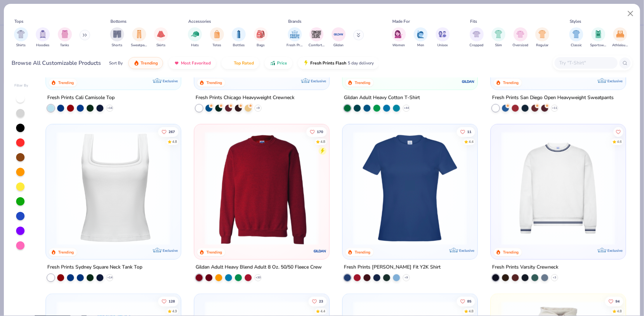 This screenshot has height=316, width=644. Describe the element at coordinates (621, 34) in the screenshot. I see `img: Athleisure Image` at that location.